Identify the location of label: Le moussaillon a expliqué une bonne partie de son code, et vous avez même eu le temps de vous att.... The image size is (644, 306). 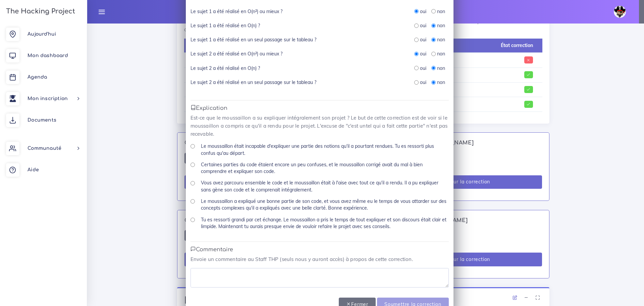
(325, 204).